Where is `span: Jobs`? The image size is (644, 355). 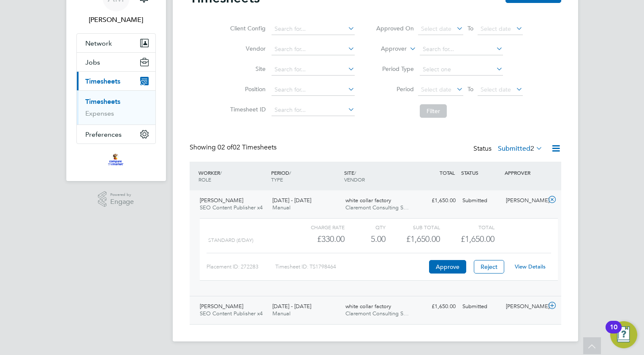 span: Jobs is located at coordinates (92, 62).